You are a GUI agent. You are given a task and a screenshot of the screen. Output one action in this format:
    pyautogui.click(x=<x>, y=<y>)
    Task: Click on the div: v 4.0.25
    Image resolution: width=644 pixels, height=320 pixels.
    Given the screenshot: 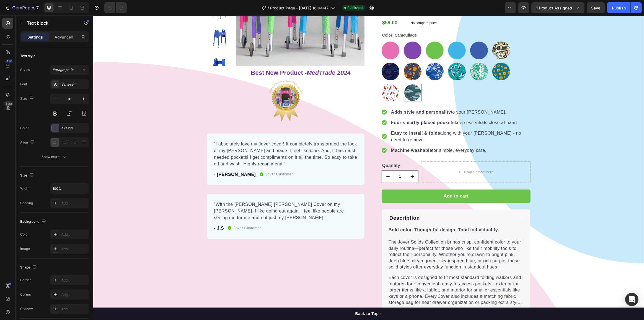 What is the action you would take?
    pyautogui.click(x=21, y=11)
    